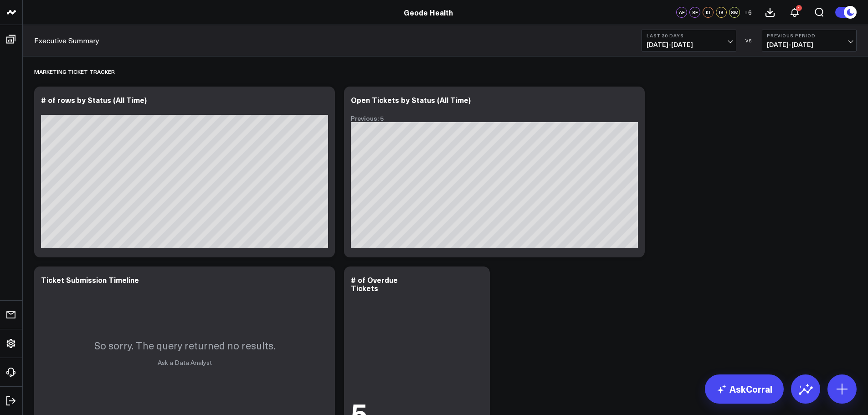 The height and width of the screenshot is (415, 868). I want to click on div: VS, so click(749, 41).